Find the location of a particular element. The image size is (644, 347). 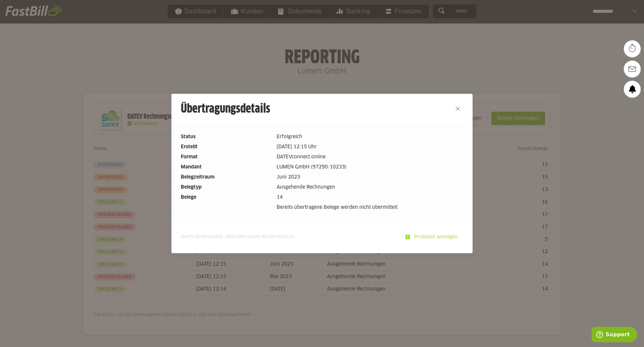

dt: Belegtyp is located at coordinates (226, 187).